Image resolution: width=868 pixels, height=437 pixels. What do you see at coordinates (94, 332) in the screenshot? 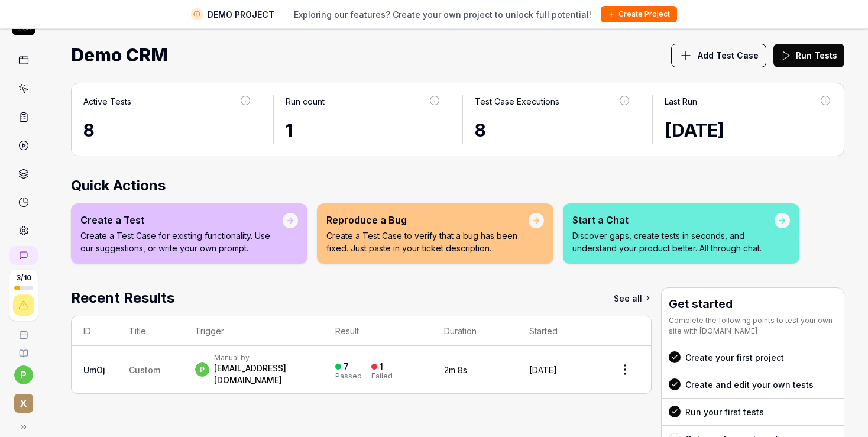
I see `th: ID` at bounding box center [94, 332].